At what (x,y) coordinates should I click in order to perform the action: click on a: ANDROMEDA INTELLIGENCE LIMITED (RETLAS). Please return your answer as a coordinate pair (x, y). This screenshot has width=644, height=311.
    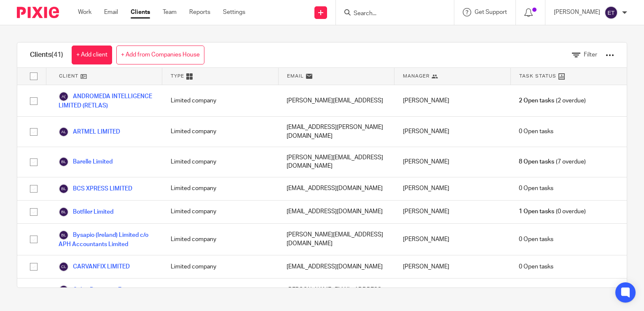
    Looking at the image, I should click on (106, 101).